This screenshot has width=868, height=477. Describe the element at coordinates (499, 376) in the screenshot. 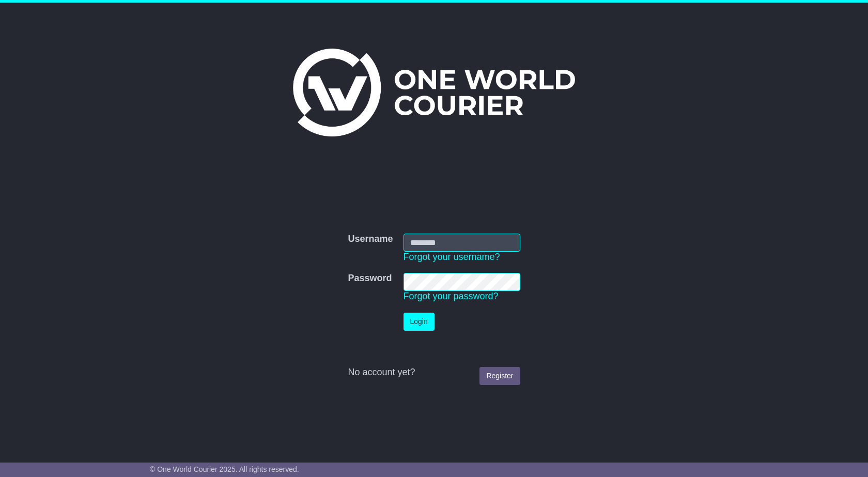

I see `a: Register` at that location.